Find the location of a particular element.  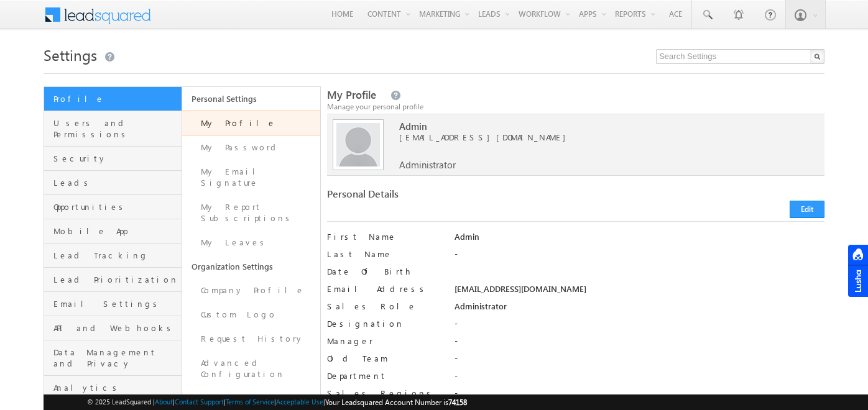

a: Company Profile is located at coordinates (251, 290).